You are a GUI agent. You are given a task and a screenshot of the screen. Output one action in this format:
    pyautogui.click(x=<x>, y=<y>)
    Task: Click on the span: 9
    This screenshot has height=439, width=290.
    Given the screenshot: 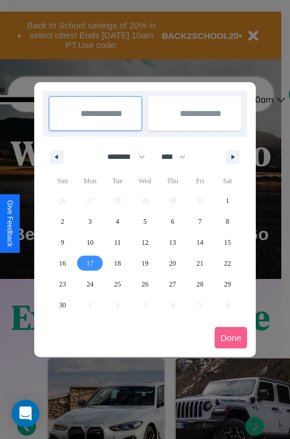 What is the action you would take?
    pyautogui.click(x=63, y=242)
    